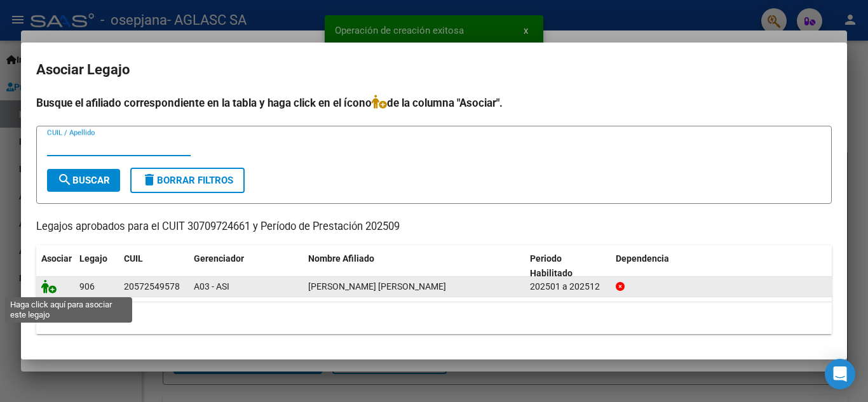 The image size is (868, 402). I want to click on span: GOROSITO GOMEZ TOMAS AGUSTIN, so click(377, 286).